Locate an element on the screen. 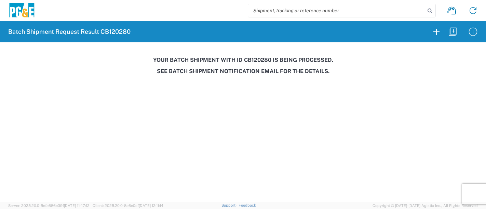 This screenshot has width=486, height=209. a: Support is located at coordinates (230, 205).